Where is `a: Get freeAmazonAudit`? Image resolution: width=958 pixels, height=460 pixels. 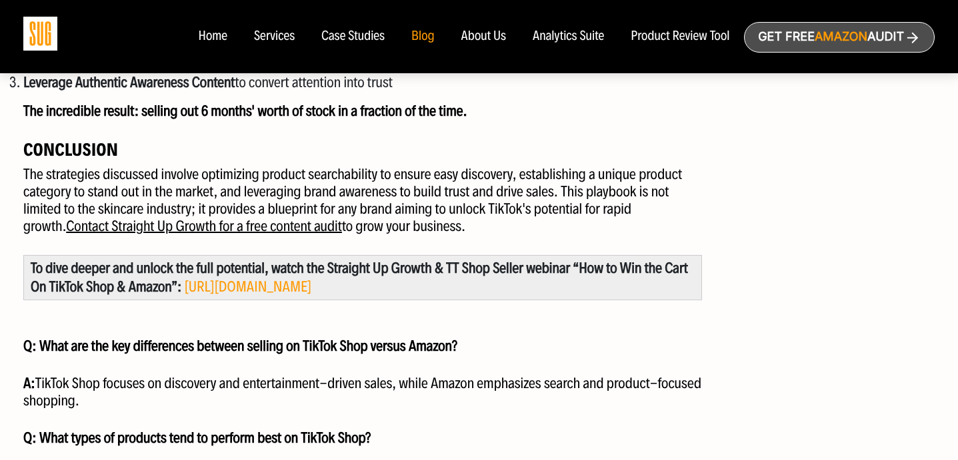
a: Get freeAmazonAudit is located at coordinates (839, 37).